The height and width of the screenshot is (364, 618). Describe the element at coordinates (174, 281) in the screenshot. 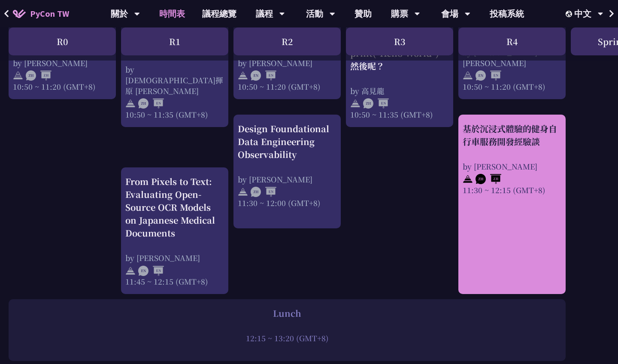

I see `div: 11:45 ~ 12:15 (GMT+8)` at that location.